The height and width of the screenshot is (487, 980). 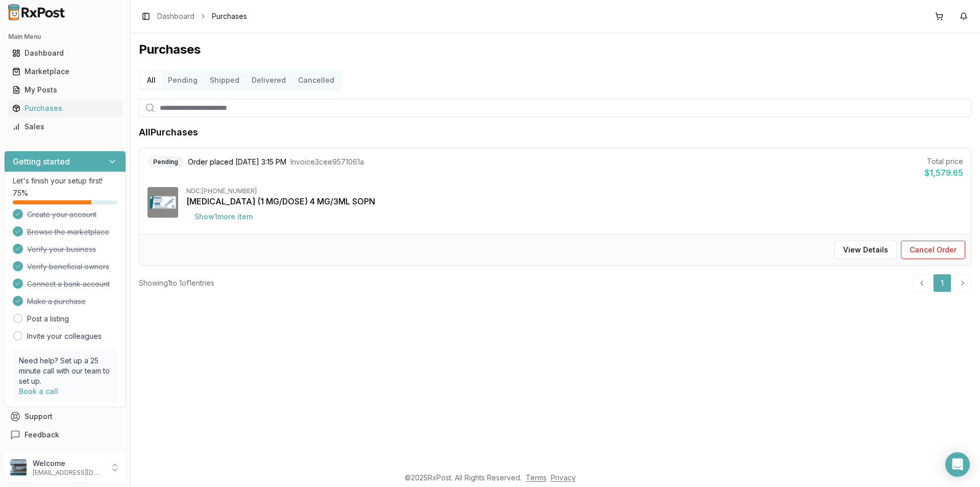 What do you see at coordinates (65, 72) in the screenshot?
I see `a: Marketplace` at bounding box center [65, 72].